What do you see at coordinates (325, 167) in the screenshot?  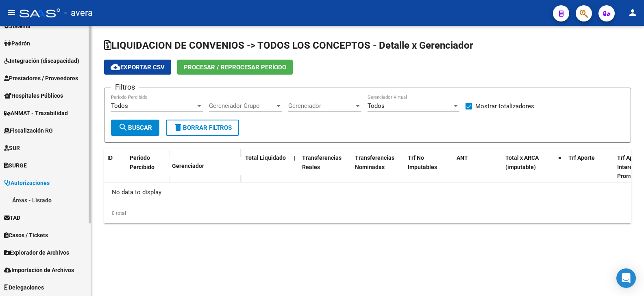 I see `datatable-header-cell: Transferencias Reales` at bounding box center [325, 167].